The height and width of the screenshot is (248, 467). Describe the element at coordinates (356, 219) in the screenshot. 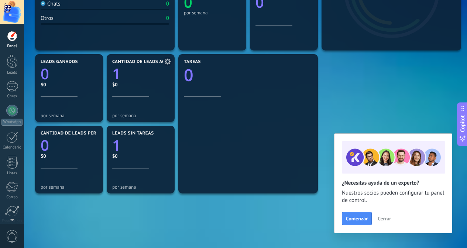

I see `span: Comenzar` at that location.